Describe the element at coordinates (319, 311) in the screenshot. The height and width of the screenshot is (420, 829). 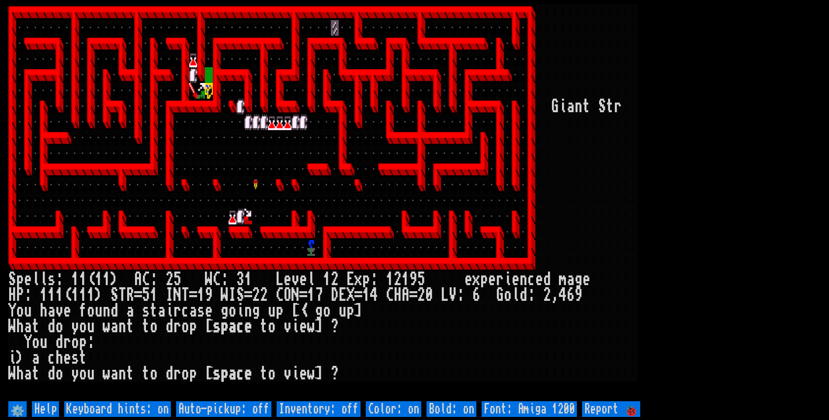
I see `div: g` at that location.